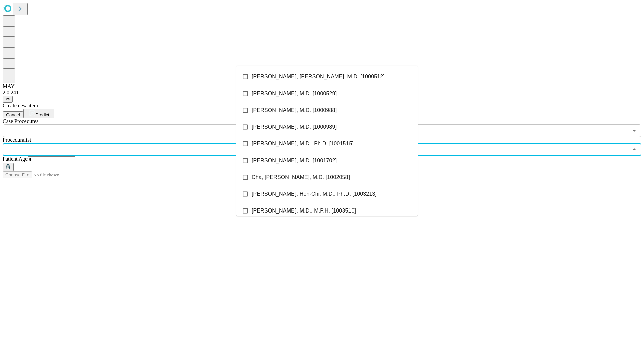 The width and height of the screenshot is (644, 362). Describe the element at coordinates (15, 159) in the screenshot. I see `span: Patient Age` at that location.